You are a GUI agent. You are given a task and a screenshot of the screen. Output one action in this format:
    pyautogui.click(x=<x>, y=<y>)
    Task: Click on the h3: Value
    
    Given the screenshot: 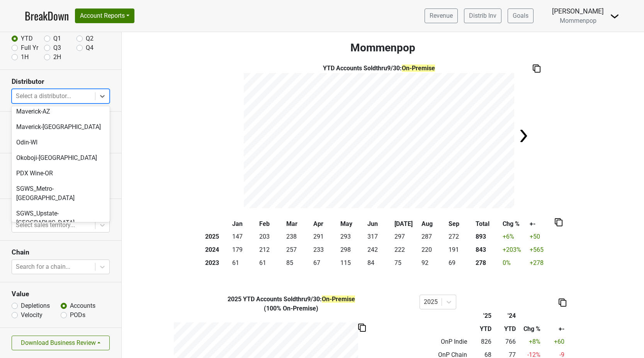 What is the action you would take?
    pyautogui.click(x=60, y=294)
    